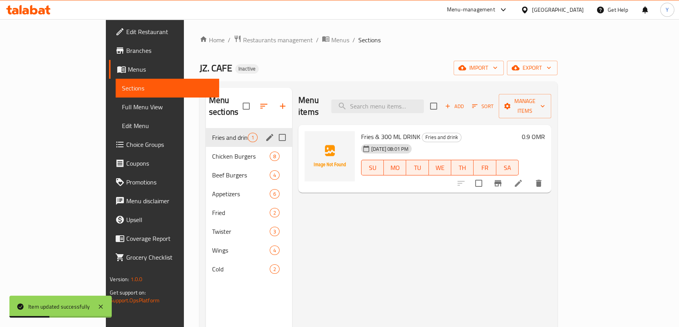 The width and height of the screenshot is (679, 327). Describe the element at coordinates (462, 168) in the screenshot. I see `span: TH` at that location.